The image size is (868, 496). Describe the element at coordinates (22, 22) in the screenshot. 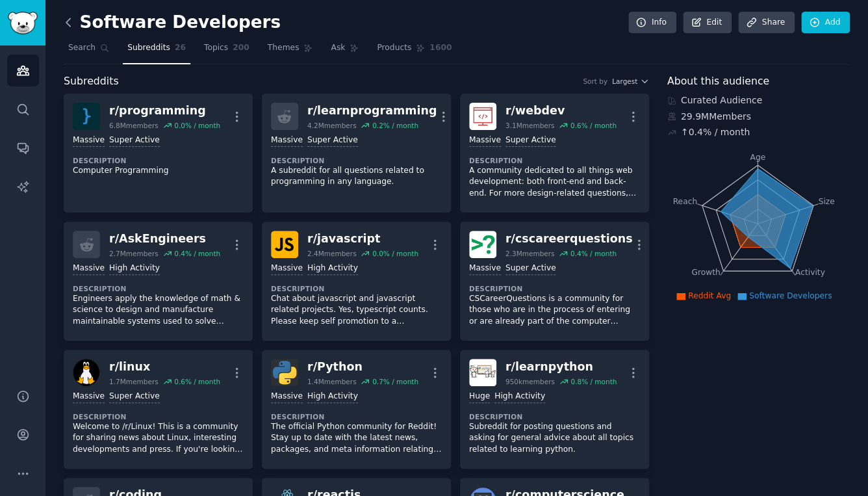

I see `img: GummySearch logo` at that location.